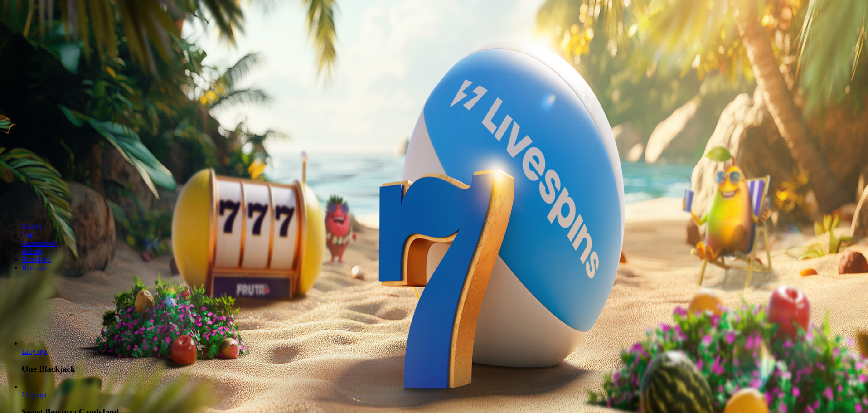 This screenshot has width=868, height=413. I want to click on span: Gameshowt, so click(39, 243).